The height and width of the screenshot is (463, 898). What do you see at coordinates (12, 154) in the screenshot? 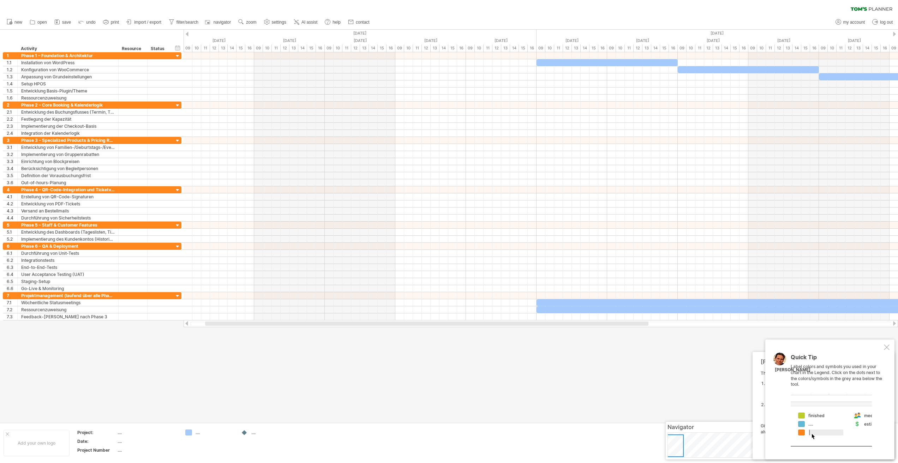
I see `div: 3.2` at bounding box center [12, 154].